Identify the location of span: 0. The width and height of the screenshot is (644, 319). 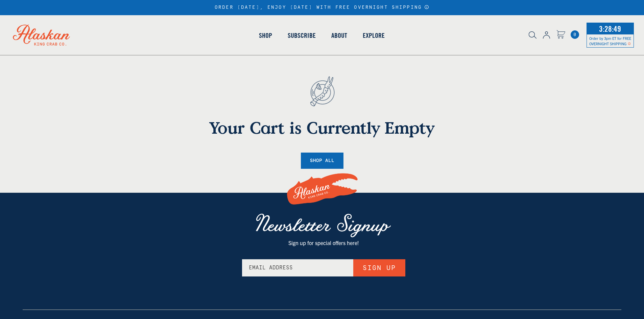
(575, 34).